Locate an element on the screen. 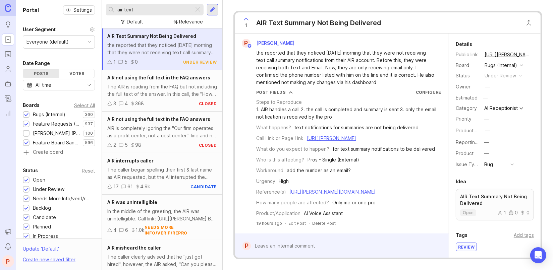 The height and width of the screenshot is (270, 553). div: AI Receptionist is located at coordinates (501, 108).